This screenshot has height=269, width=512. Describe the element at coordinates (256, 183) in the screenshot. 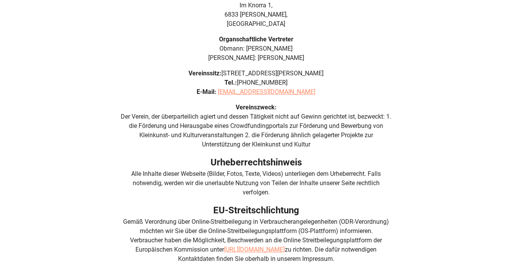

I see `p: Alle Inhalte dieser Webseite (Bilder, Fotos, Texte, Videos) unterliegen dem Urheberrecht. Falls n...` at that location.